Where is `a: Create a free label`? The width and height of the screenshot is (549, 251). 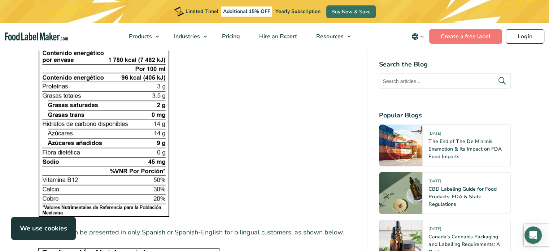 a: Create a free label is located at coordinates (466, 36).